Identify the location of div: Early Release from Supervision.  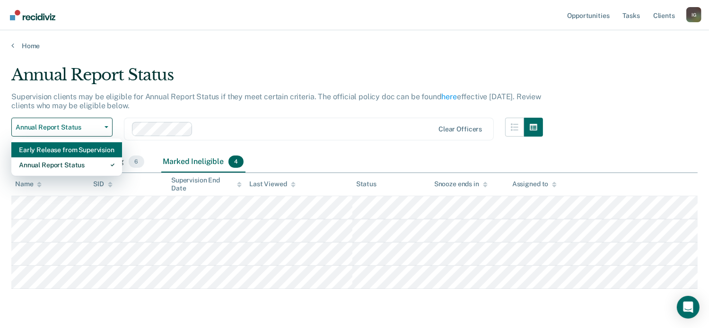
(67, 150).